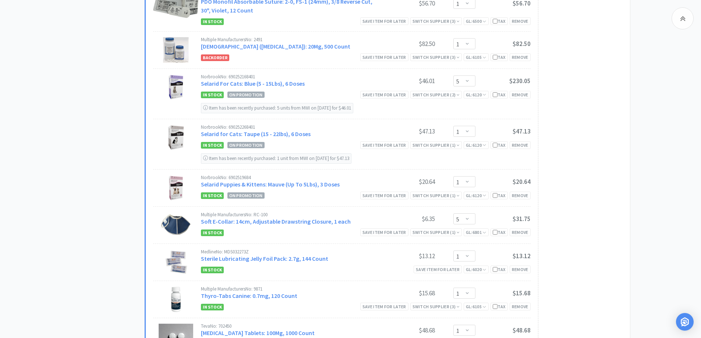 The height and width of the screenshot is (338, 701). Describe the element at coordinates (522, 182) in the screenshot. I see `span: $20.64` at that location.